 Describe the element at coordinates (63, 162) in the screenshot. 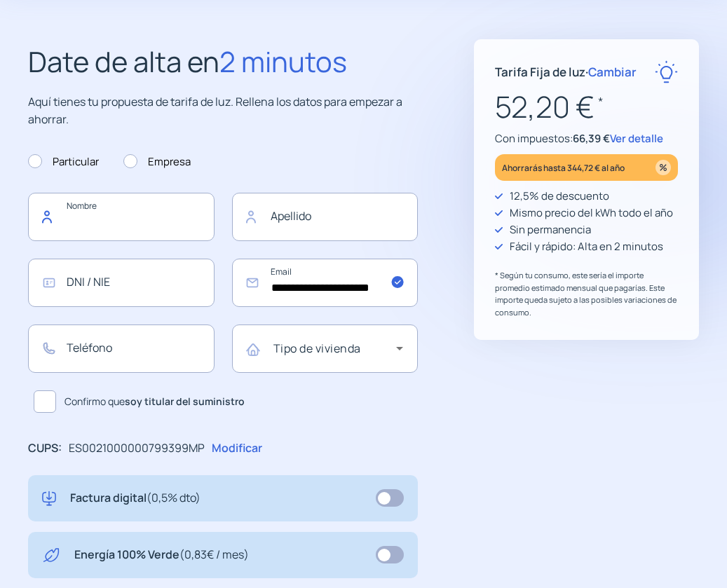

I see `label: Particular` at that location.